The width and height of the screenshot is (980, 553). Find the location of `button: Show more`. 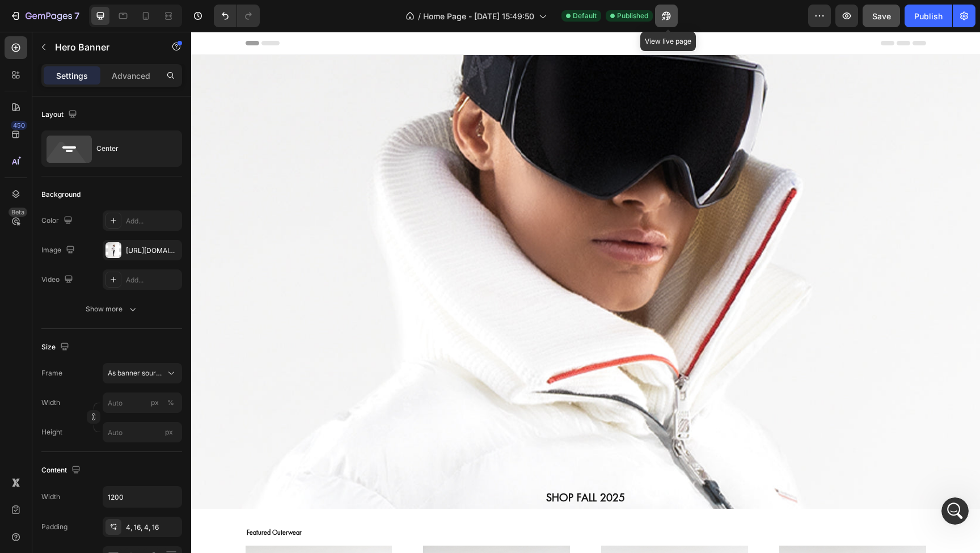

button: Show more is located at coordinates (111, 309).